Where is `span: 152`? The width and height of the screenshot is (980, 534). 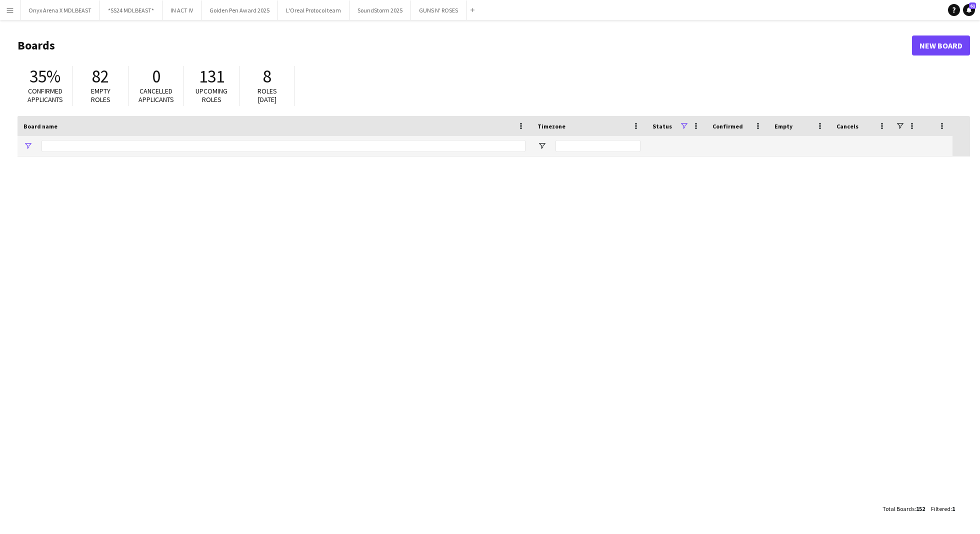 span: 152 is located at coordinates (921, 508).